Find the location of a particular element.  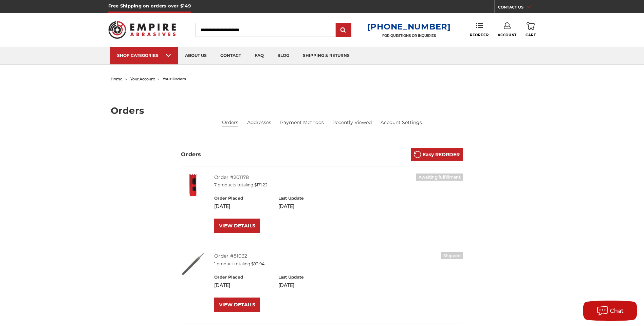

span: Chat is located at coordinates (616, 311).